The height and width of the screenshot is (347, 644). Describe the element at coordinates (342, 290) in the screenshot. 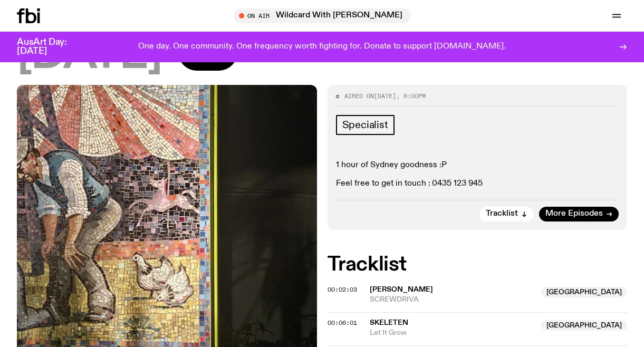

I see `span: 00:02:03` at that location.